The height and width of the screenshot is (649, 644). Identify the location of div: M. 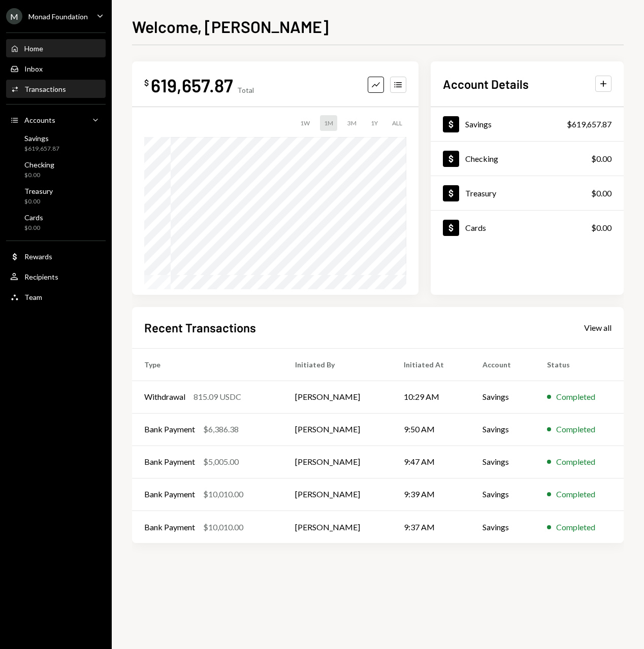
(14, 16).